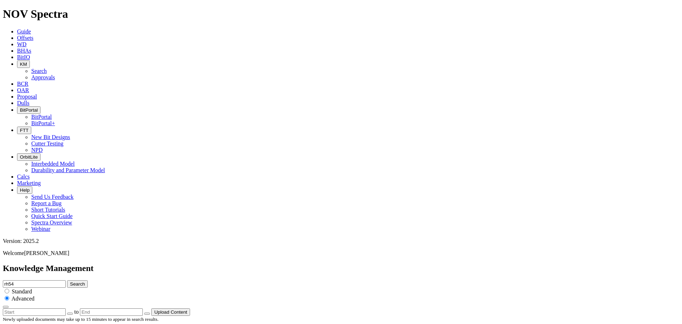 This screenshot has width=682, height=324. What do you see at coordinates (29, 110) in the screenshot?
I see `button: BitPortal` at bounding box center [29, 110].